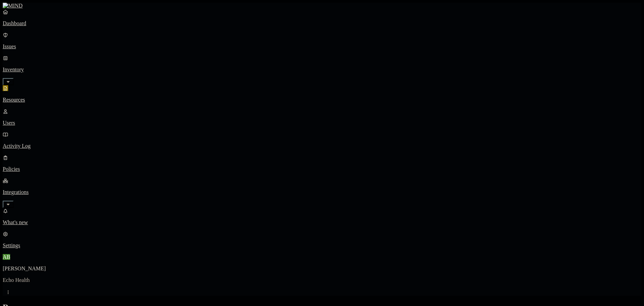 The width and height of the screenshot is (644, 306). I want to click on p: Users, so click(322, 123).